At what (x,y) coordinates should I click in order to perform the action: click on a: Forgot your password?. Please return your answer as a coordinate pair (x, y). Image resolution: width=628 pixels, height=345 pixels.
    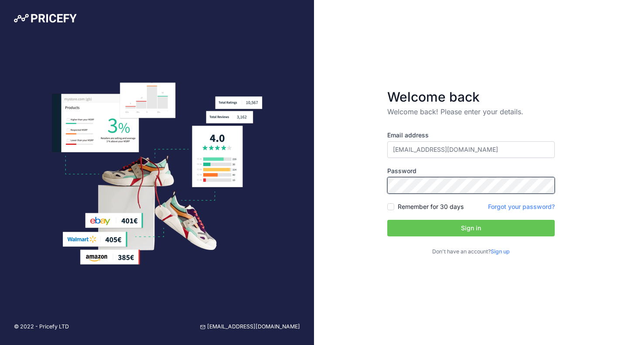
    Looking at the image, I should click on (521, 206).